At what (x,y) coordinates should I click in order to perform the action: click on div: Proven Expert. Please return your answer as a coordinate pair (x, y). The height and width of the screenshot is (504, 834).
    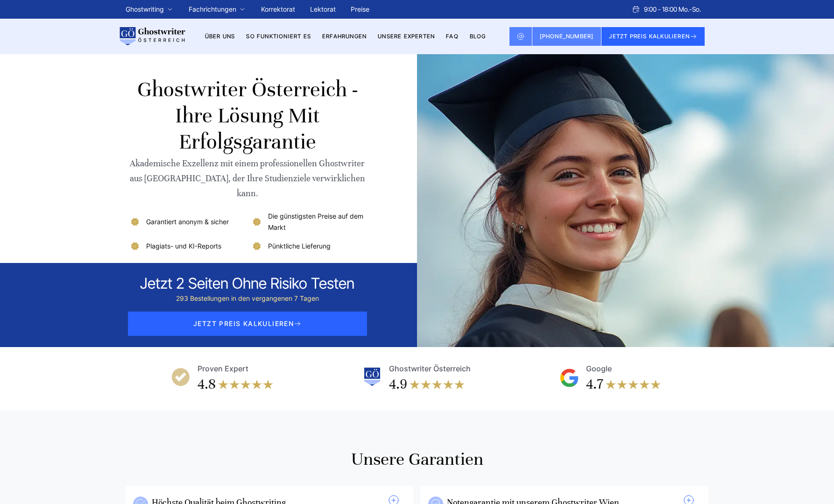
    Looking at the image, I should click on (223, 368).